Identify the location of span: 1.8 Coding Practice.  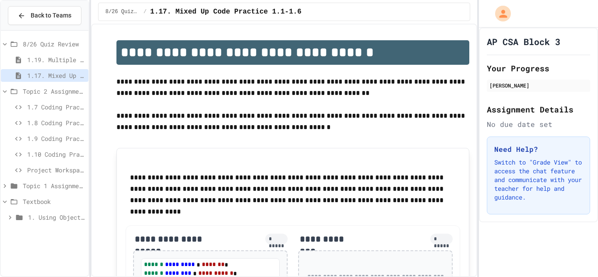
(56, 123).